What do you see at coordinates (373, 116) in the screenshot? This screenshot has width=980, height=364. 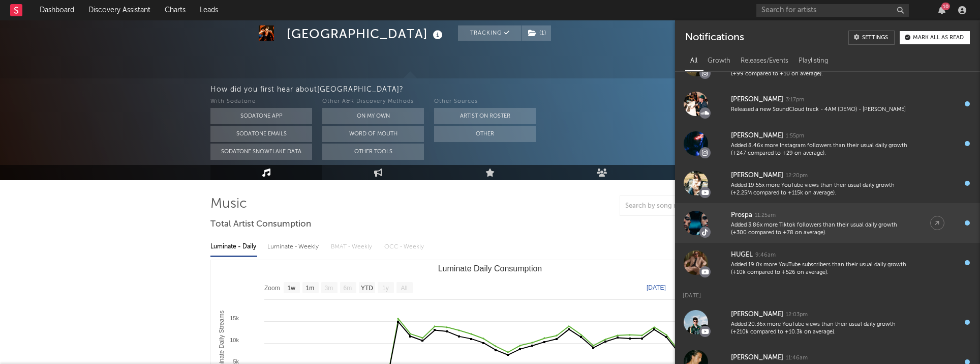 I see `button: On My Own` at bounding box center [373, 116].